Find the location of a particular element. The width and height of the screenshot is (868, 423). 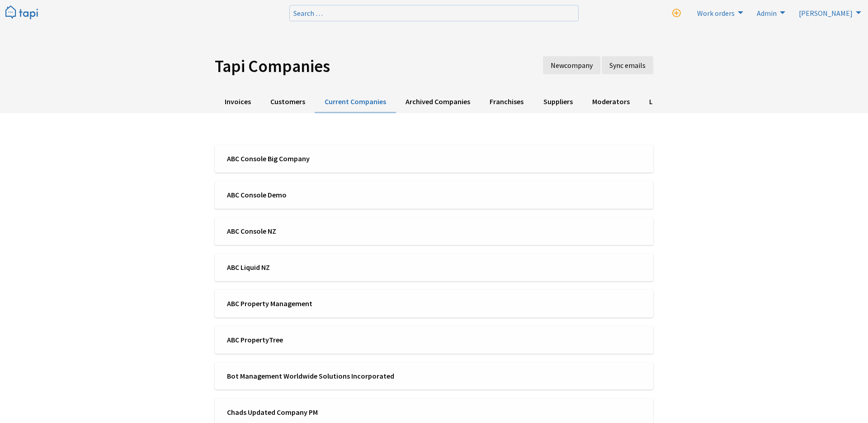

i: New work order is located at coordinates (677, 13).